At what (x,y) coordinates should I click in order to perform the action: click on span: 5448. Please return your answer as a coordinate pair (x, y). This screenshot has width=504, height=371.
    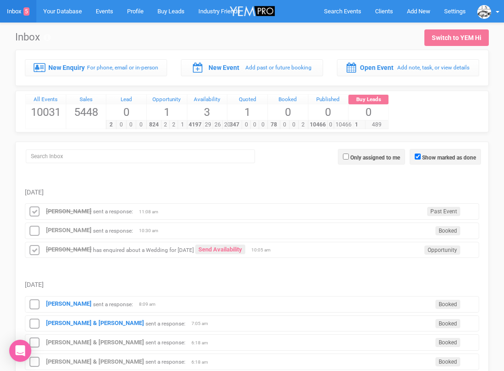
    Looking at the image, I should click on (86, 112).